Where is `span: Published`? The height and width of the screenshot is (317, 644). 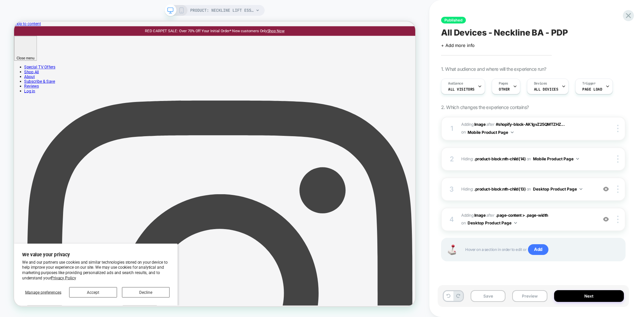 span: Published is located at coordinates (453, 20).